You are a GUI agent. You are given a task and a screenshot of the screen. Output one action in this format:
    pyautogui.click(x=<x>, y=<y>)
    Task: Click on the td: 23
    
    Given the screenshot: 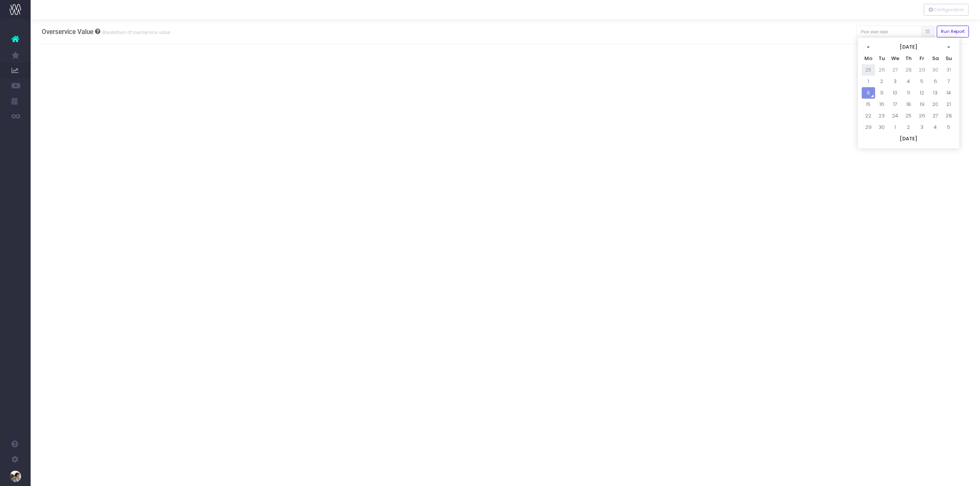 What is the action you would take?
    pyautogui.click(x=882, y=116)
    